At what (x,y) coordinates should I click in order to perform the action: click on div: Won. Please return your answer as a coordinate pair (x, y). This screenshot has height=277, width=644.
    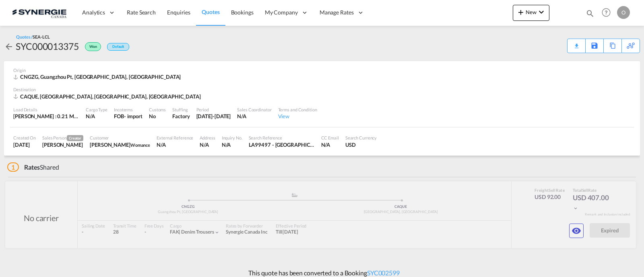
    Looking at the image, I should click on (91, 46).